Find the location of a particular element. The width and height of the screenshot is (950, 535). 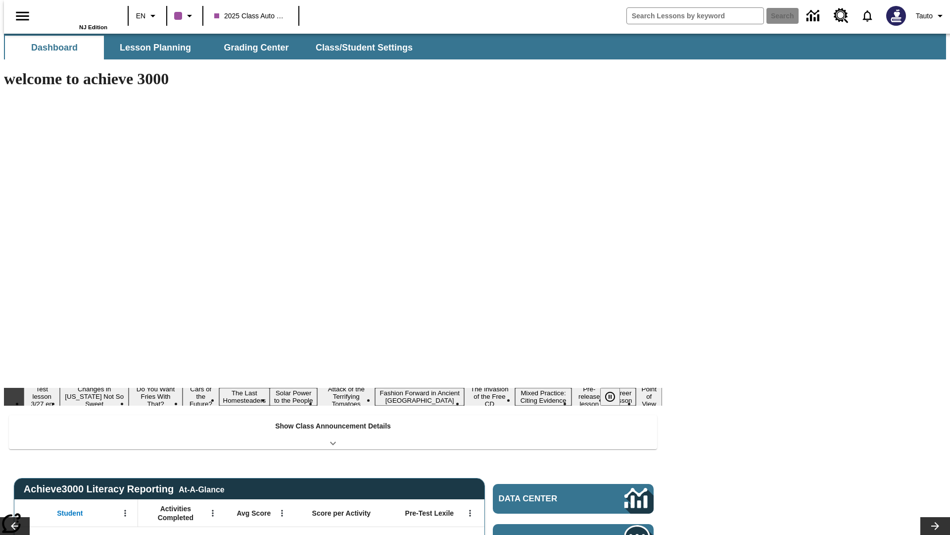

button: Language: EN, Select a language is located at coordinates (148, 16).